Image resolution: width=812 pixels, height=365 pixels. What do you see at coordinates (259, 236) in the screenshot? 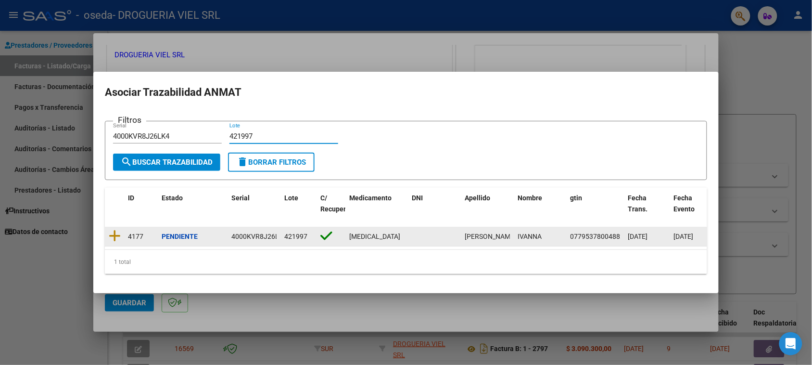
I see `span: 4000KVR8J26LK4` at bounding box center [259, 236].